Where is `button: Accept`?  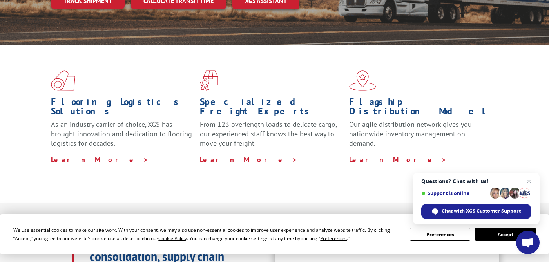
button: Accept is located at coordinates (505, 234).